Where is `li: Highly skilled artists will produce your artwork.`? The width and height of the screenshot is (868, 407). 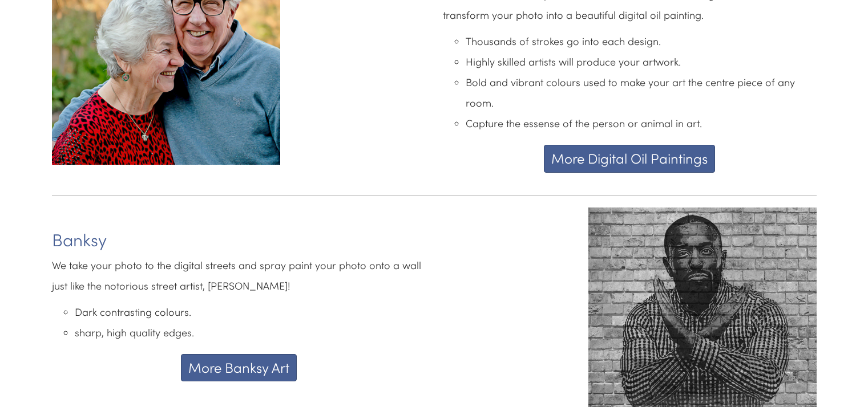
li: Highly skilled artists will produce your artwork. is located at coordinates (641, 62).